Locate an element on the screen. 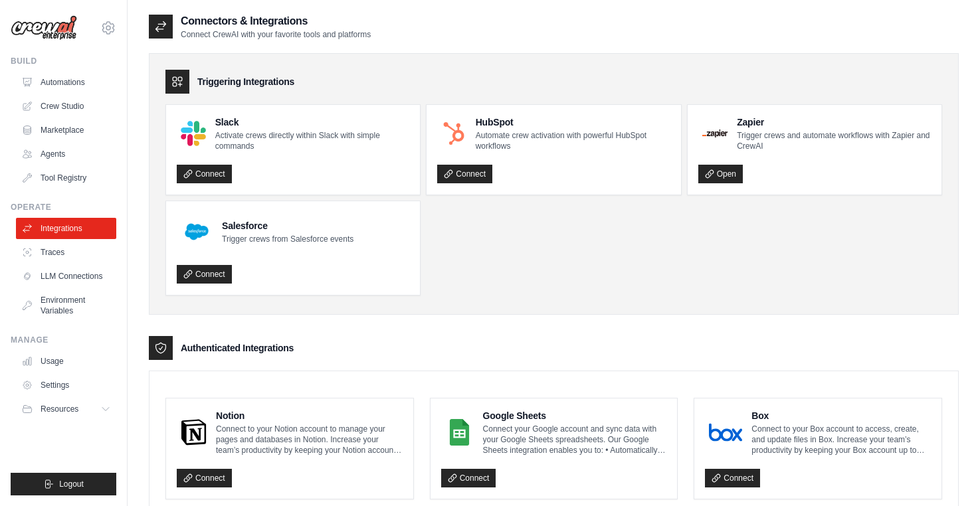  h4: Salesforce is located at coordinates (288, 226).